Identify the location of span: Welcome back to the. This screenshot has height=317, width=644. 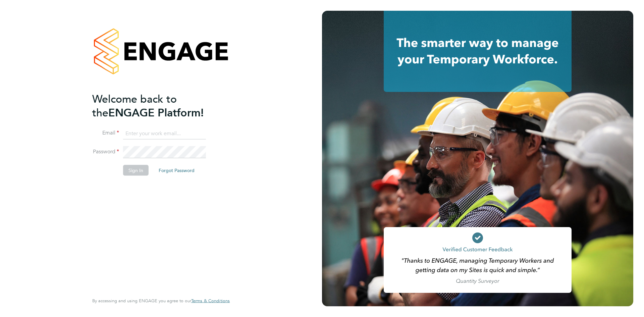
(134, 106).